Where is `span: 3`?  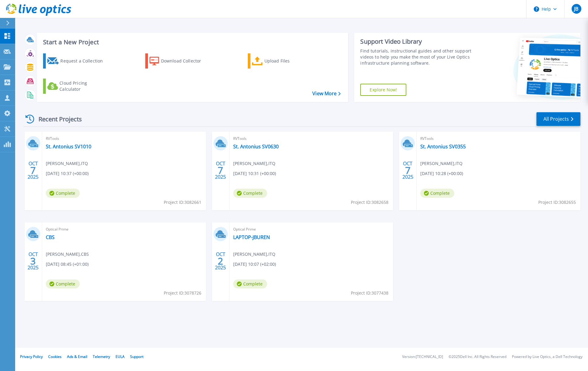
span: 3 is located at coordinates (33, 261).